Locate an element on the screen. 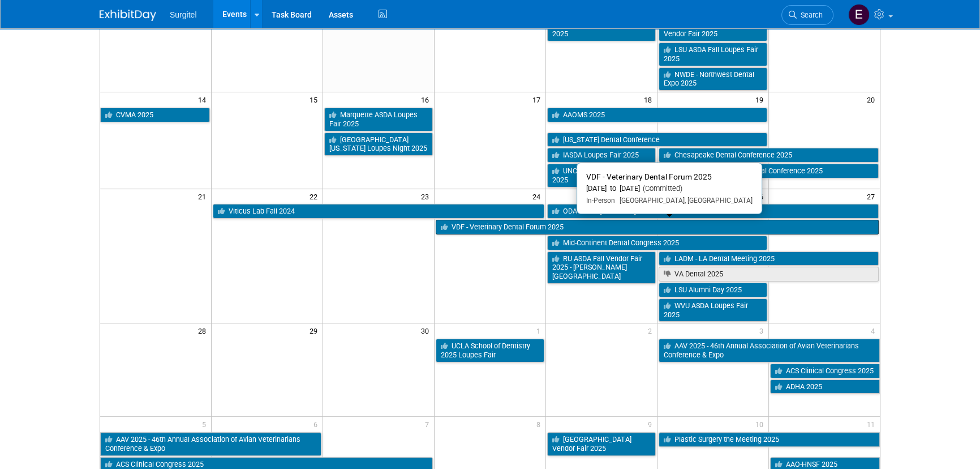 The width and height of the screenshot is (980, 469). span: VDF - Veterinary Dental Forum 2025 is located at coordinates (649, 176).